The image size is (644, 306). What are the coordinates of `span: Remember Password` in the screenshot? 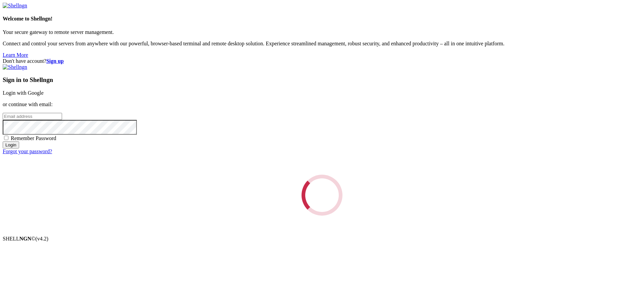 It's located at (33, 138).